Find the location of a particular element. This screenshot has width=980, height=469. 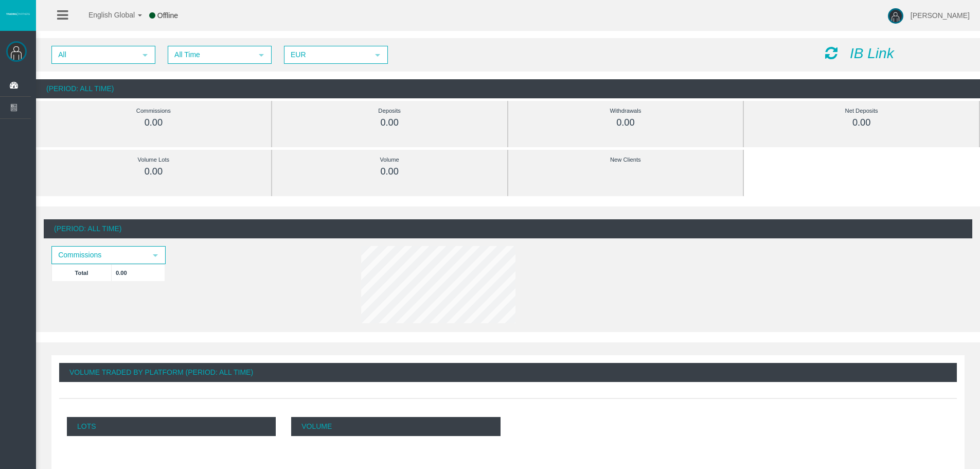

span: EUR is located at coordinates (327, 54).